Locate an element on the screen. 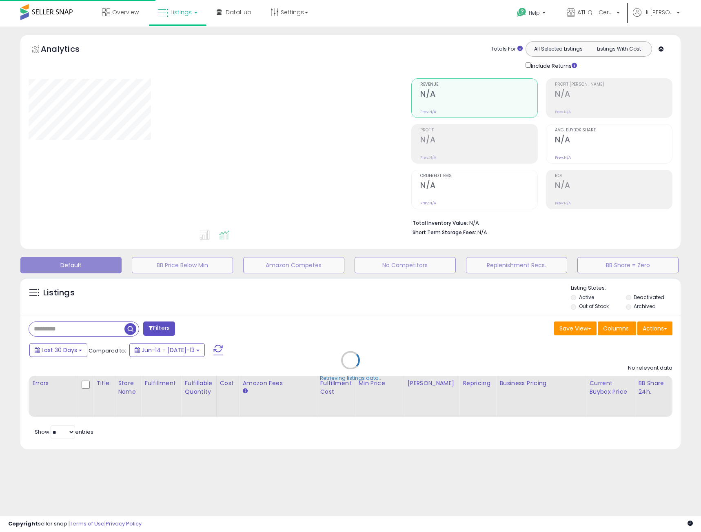 Image resolution: width=701 pixels, height=532 pixels. span: Avg. Buybox Share is located at coordinates (613, 130).